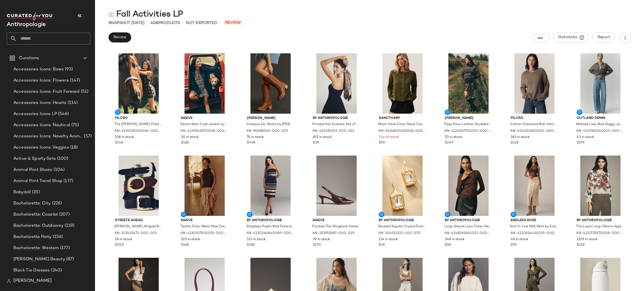 The image size is (644, 291). I want to click on img: 4133942870008_093_b14, so click(205, 84).